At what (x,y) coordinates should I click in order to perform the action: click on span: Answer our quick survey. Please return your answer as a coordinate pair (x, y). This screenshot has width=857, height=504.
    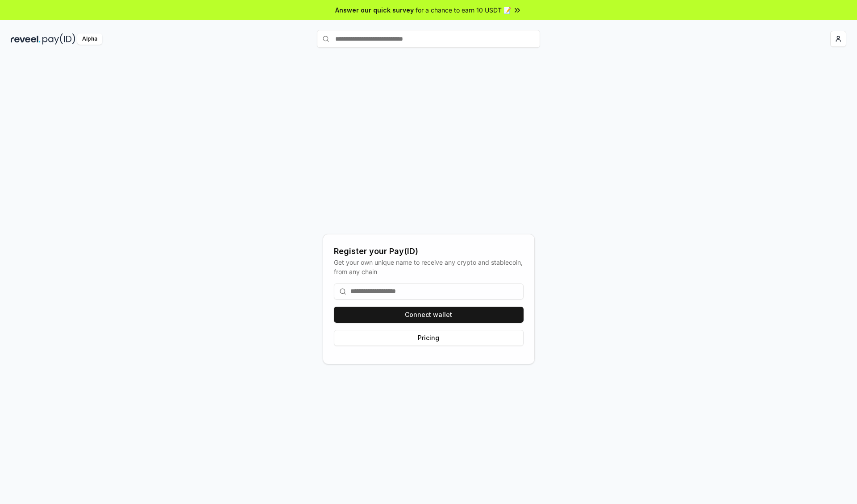
    Looking at the image, I should click on (374, 10).